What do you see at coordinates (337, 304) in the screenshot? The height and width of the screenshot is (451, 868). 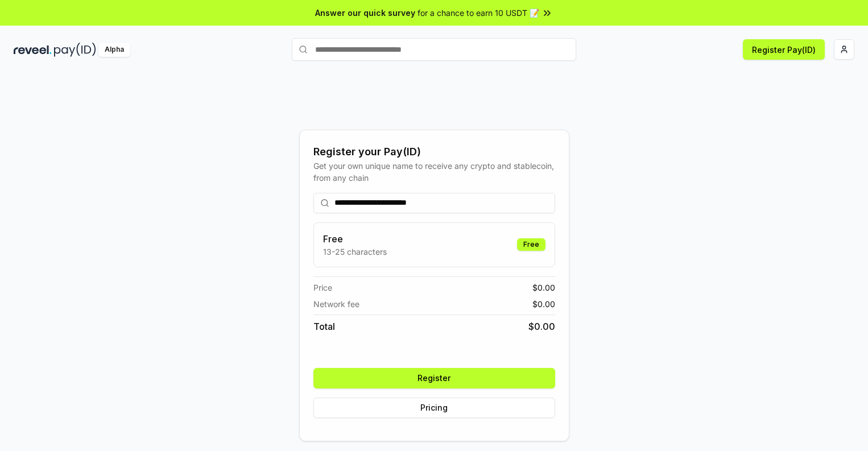 I see `span: Network fee` at bounding box center [337, 304].